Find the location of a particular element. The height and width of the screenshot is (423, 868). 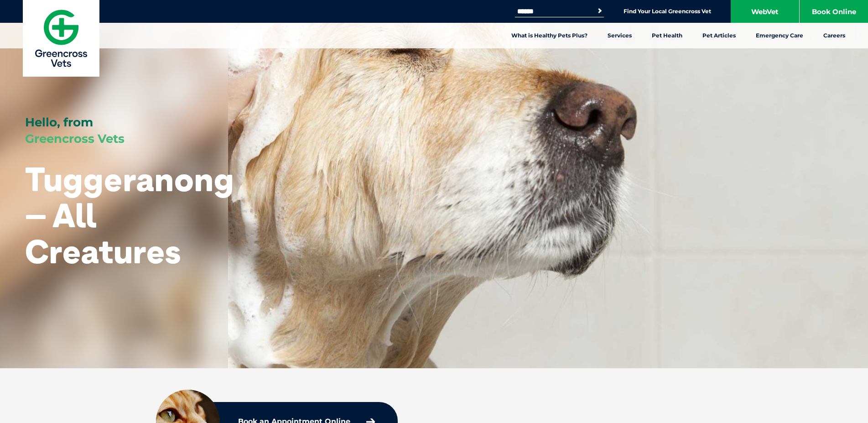

button: Search is located at coordinates (600, 11).